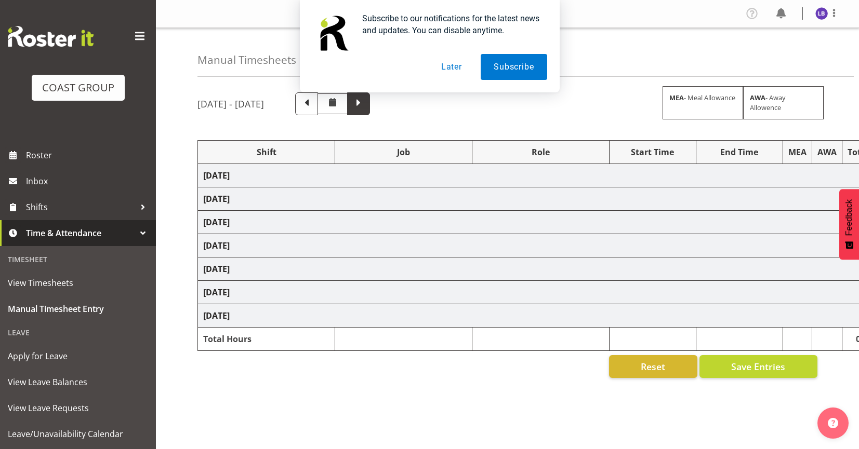 This screenshot has height=449, width=859. Describe the element at coordinates (88, 181) in the screenshot. I see `span: Inbox` at that location.